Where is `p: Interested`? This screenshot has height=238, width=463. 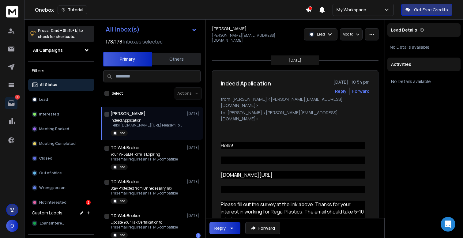
p: Interested is located at coordinates (49, 114).